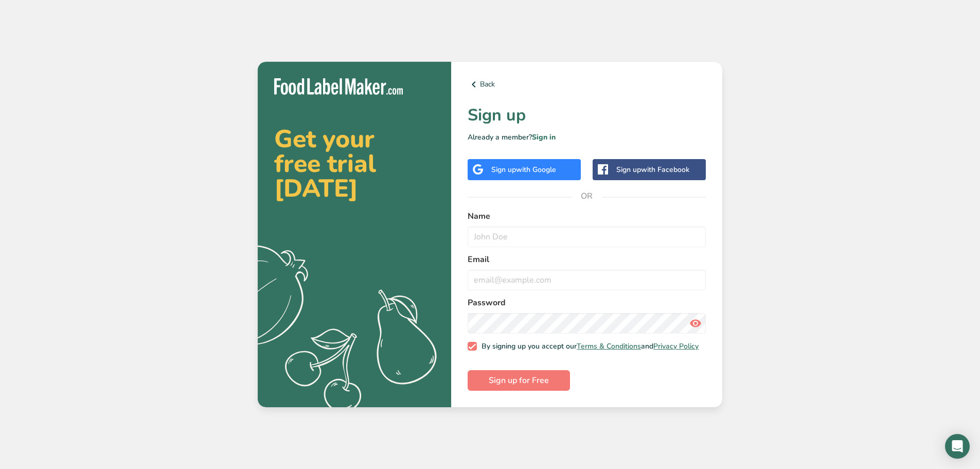 This screenshot has height=469, width=980. What do you see at coordinates (518, 380) in the screenshot?
I see `button: Sign up for Free` at bounding box center [518, 380].